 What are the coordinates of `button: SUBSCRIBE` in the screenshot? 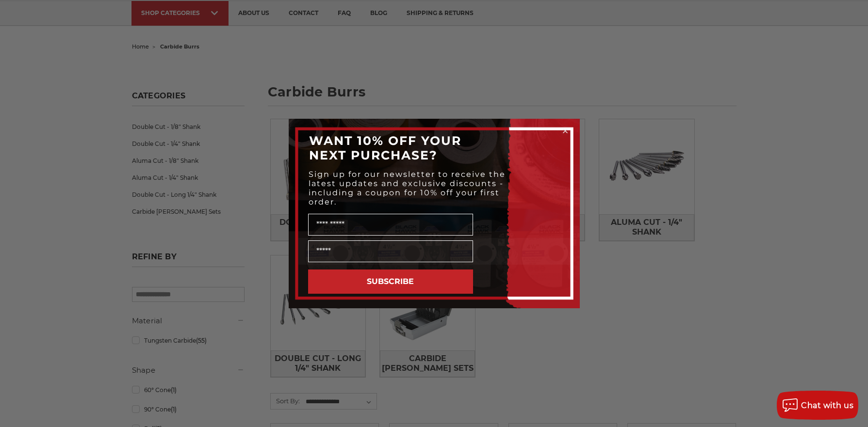 It's located at (391, 281).